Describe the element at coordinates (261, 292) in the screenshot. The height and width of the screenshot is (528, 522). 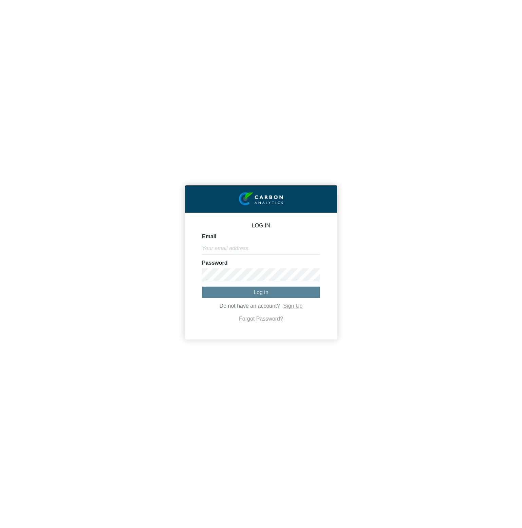
I see `button: Log in` at that location.